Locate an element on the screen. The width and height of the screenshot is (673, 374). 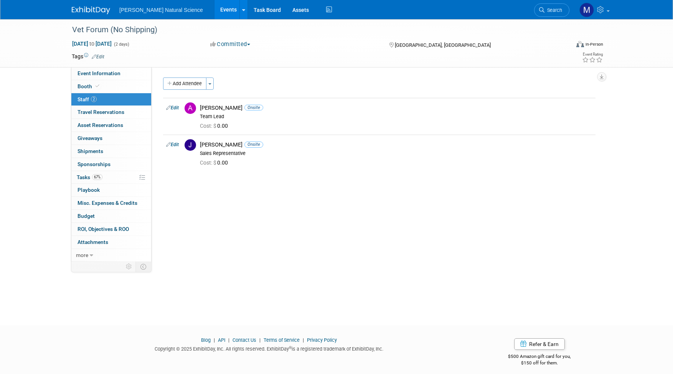
span: to is located at coordinates (92, 44).